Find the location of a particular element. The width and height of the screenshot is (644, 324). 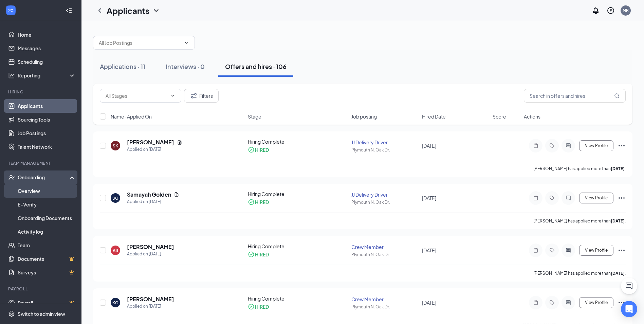

a: Home is located at coordinates (47, 35).